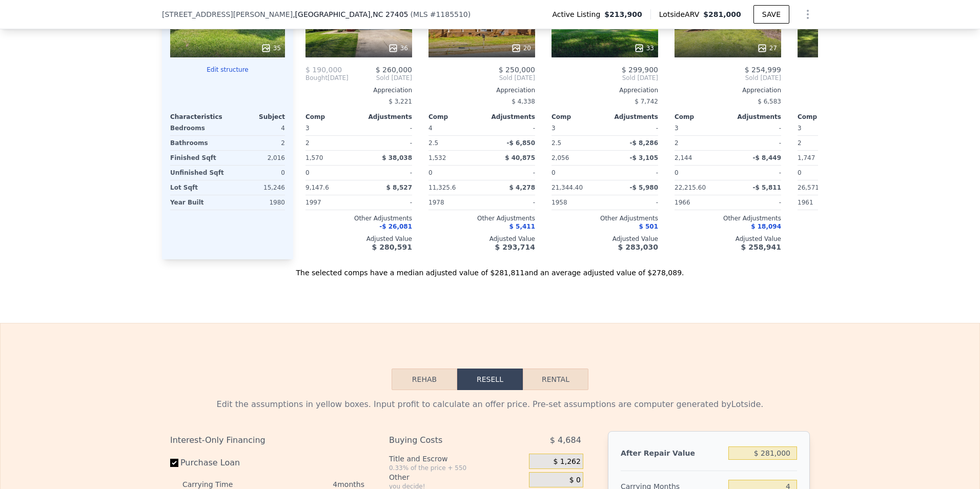  What do you see at coordinates (575, 480) in the screenshot?
I see `span: $ 0` at bounding box center [575, 480].